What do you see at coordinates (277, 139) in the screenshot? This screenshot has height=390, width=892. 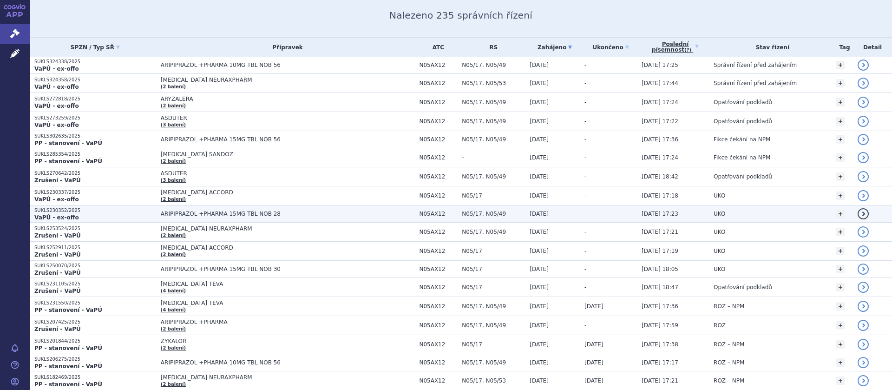 I see `span: ARIPIPRAZOL +PHARMA 15MG TBL NOB 56` at bounding box center [277, 139].